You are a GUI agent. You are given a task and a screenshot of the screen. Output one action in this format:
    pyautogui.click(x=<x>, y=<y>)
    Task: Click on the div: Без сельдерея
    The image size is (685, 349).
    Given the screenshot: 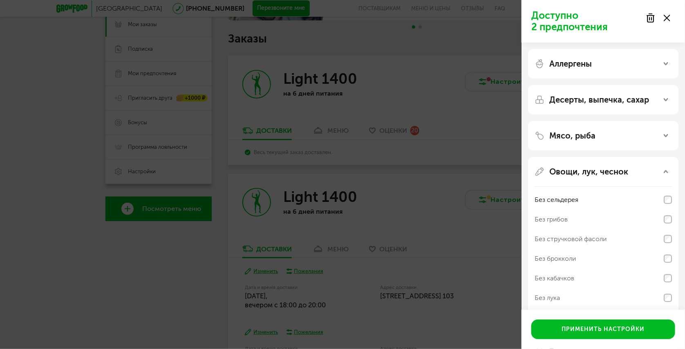 What is the action you would take?
    pyautogui.click(x=556, y=200)
    